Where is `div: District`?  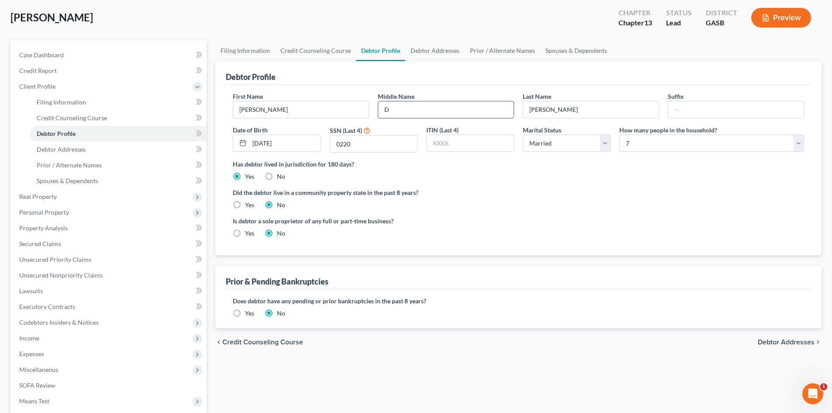
div: District is located at coordinates (721, 13).